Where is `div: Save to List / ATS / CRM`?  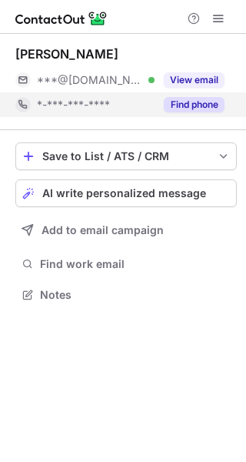
div: Save to List / ATS / CRM is located at coordinates (126, 156).